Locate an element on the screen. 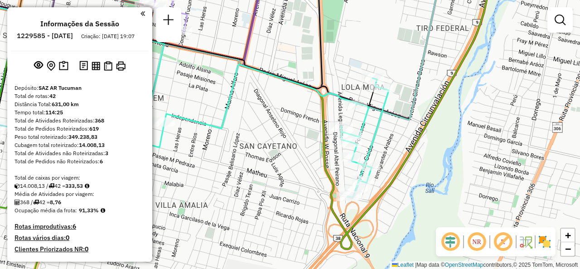 Image resolution: width=580 pixels, height=269 pixels. div: 368 / 42 = is located at coordinates (80, 202).